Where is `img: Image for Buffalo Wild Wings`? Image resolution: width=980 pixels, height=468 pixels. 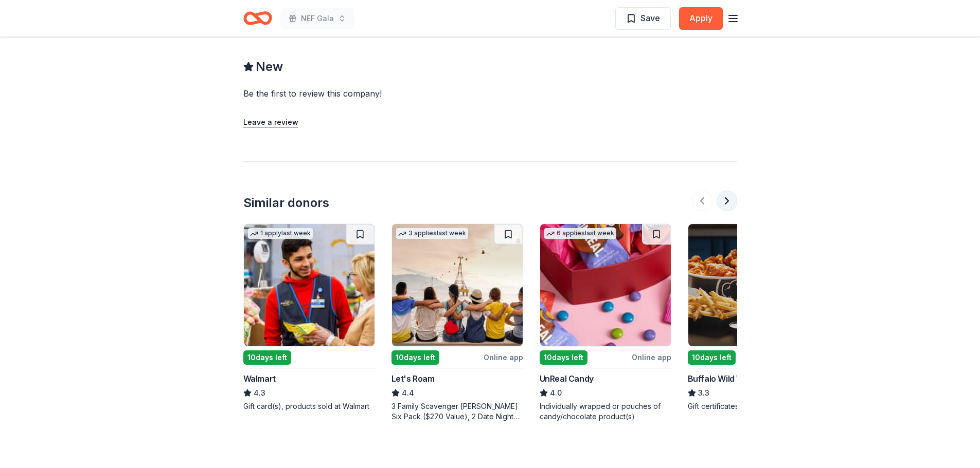
img: Image for Buffalo Wild Wings is located at coordinates (753, 286).